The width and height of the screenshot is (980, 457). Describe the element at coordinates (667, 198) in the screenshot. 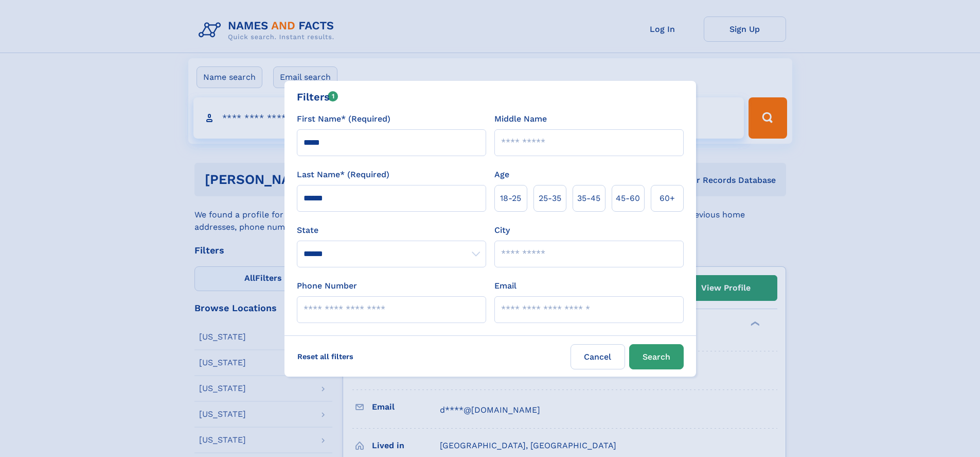

I see `span: 60+` at that location.